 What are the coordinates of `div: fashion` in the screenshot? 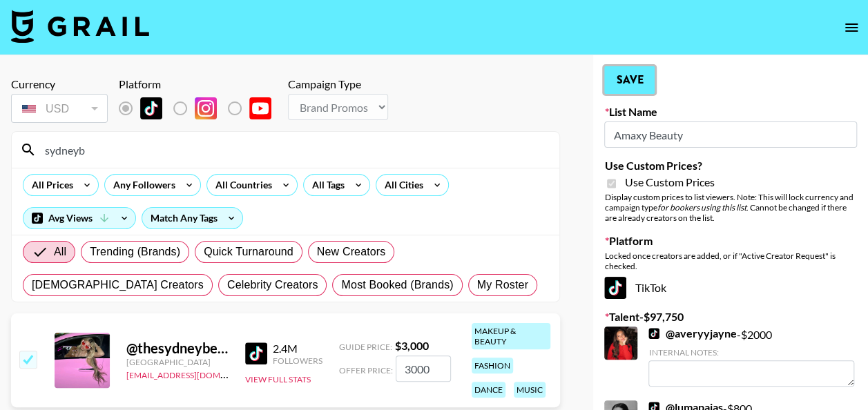 It's located at (493, 365).